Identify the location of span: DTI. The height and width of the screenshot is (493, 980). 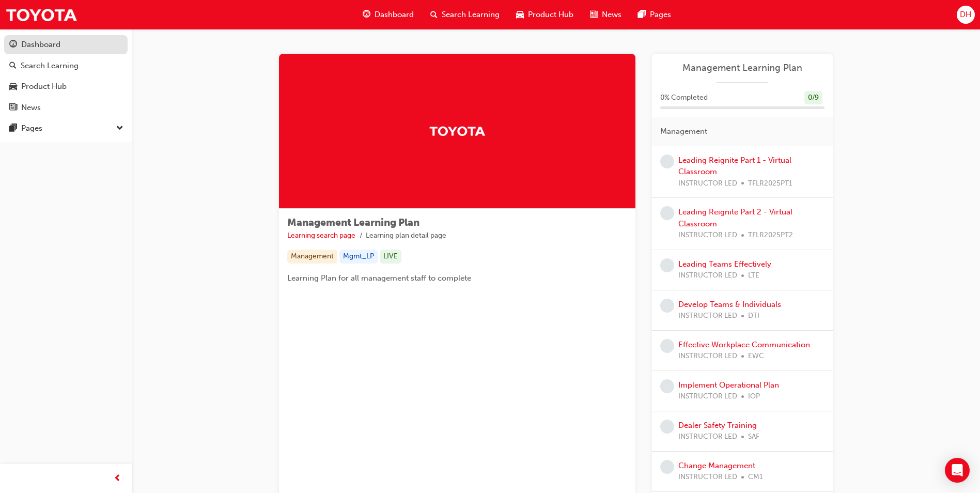
(754, 316).